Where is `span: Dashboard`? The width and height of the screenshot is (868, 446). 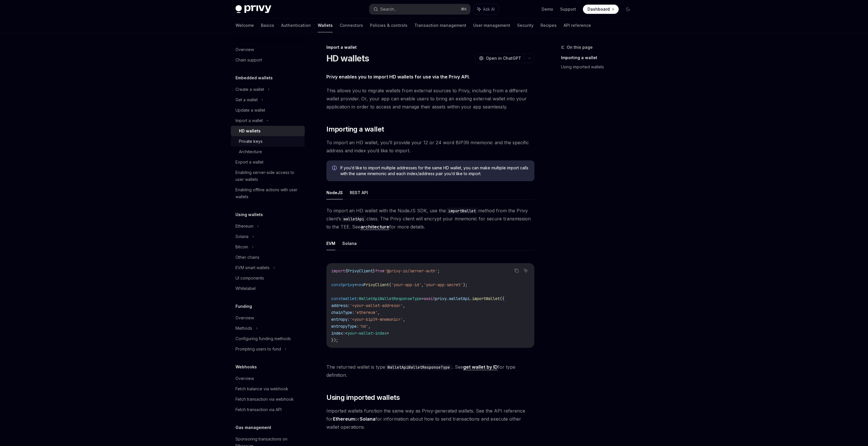 span: Dashboard is located at coordinates (598, 9).